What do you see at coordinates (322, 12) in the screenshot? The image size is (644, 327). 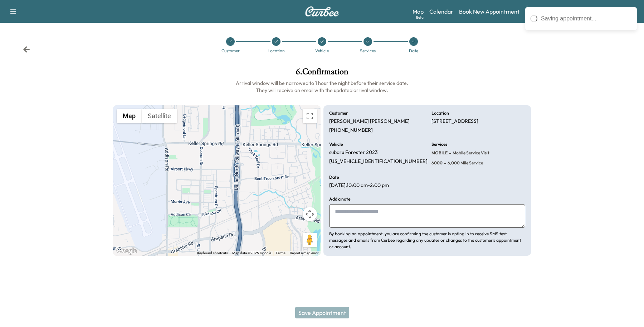 I see `img: Curbee Logo` at bounding box center [322, 12].